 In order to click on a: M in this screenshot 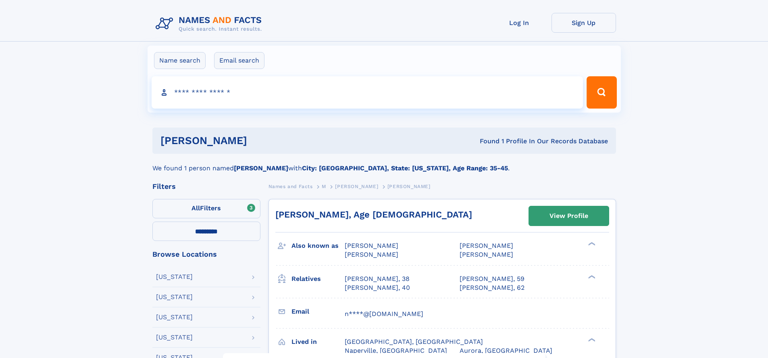, I will do `click(324, 186)`.